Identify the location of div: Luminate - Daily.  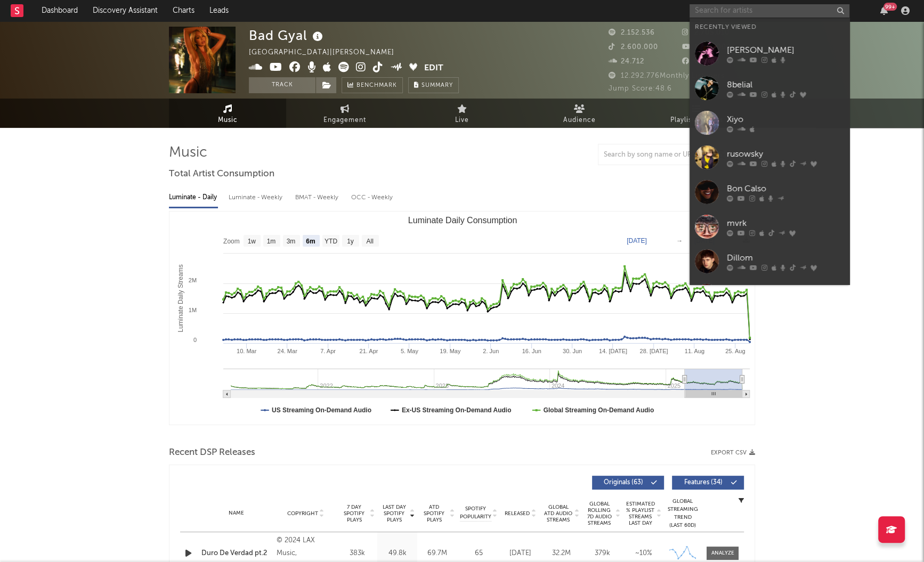
(193, 198).